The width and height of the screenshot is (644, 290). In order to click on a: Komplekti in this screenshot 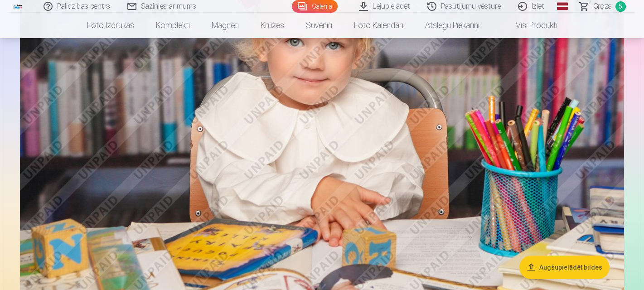, I will do `click(173, 25)`.